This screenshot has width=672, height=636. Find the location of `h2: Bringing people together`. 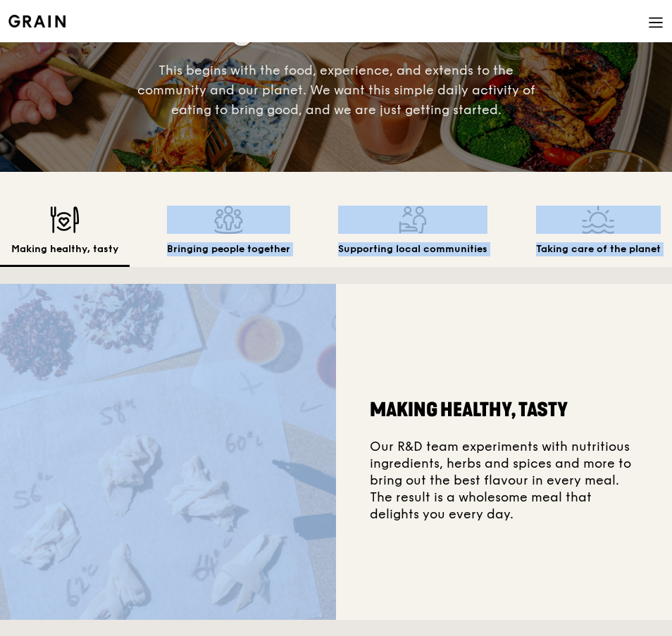

h2: Bringing people together is located at coordinates (228, 249).